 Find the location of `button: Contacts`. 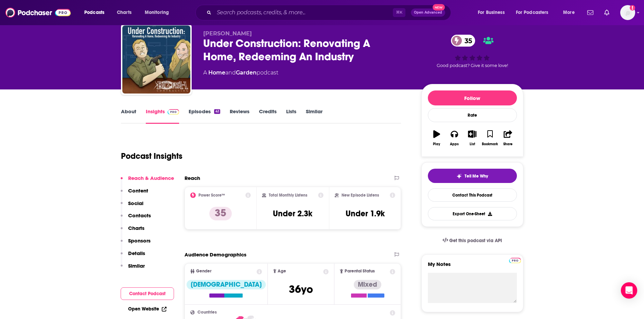

button: Contacts is located at coordinates (136, 218).